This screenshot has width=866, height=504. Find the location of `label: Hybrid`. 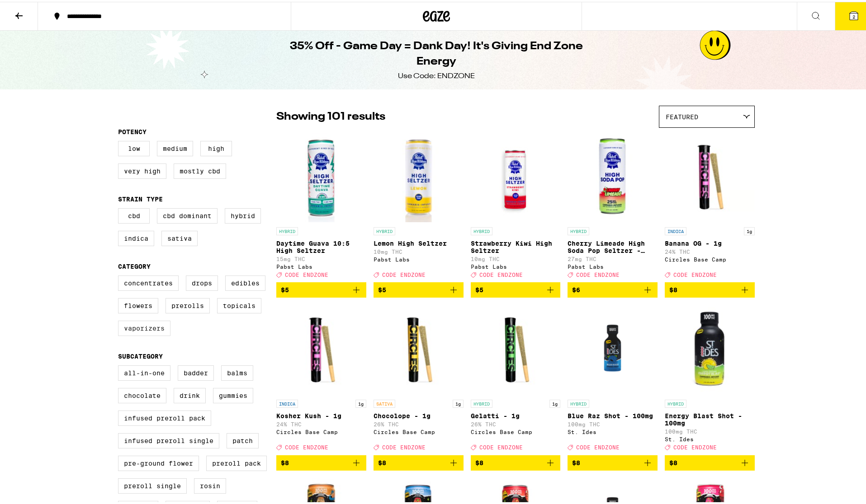

label: Hybrid is located at coordinates (243, 214).